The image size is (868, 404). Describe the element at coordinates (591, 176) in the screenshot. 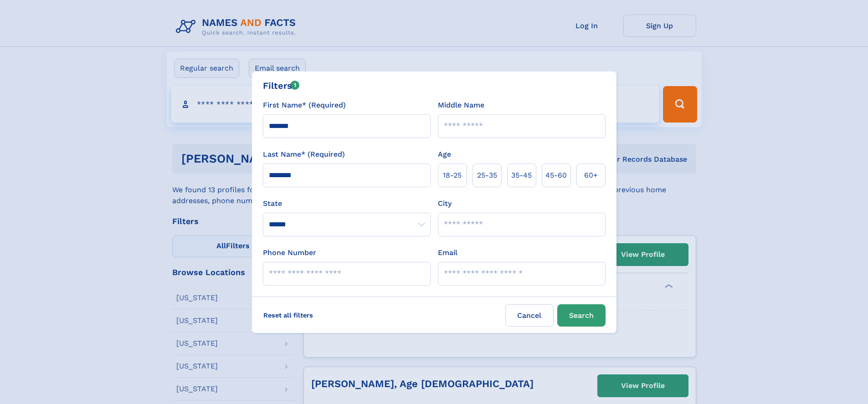

I see `span: 60+` at that location.